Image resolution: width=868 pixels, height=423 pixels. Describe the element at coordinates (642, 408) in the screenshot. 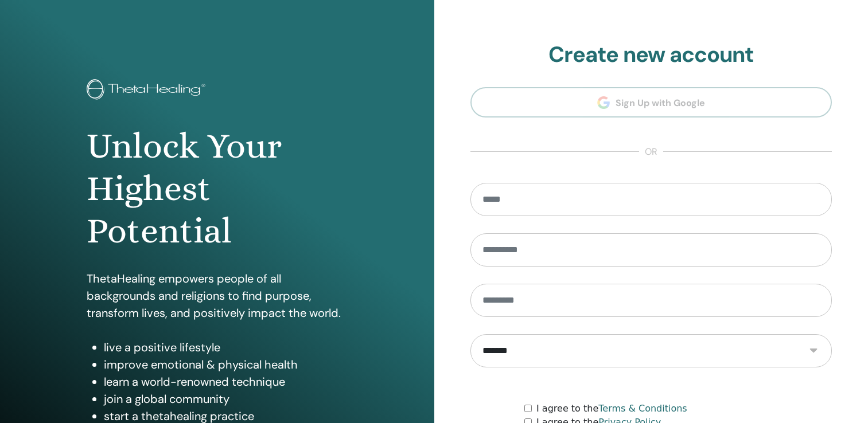

I see `a: Terms & Conditions` at that location.